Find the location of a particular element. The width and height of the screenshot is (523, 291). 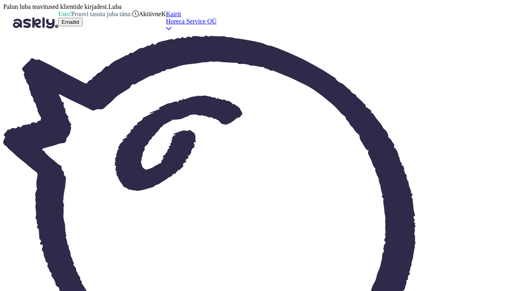

button: Emailid is located at coordinates (70, 22).